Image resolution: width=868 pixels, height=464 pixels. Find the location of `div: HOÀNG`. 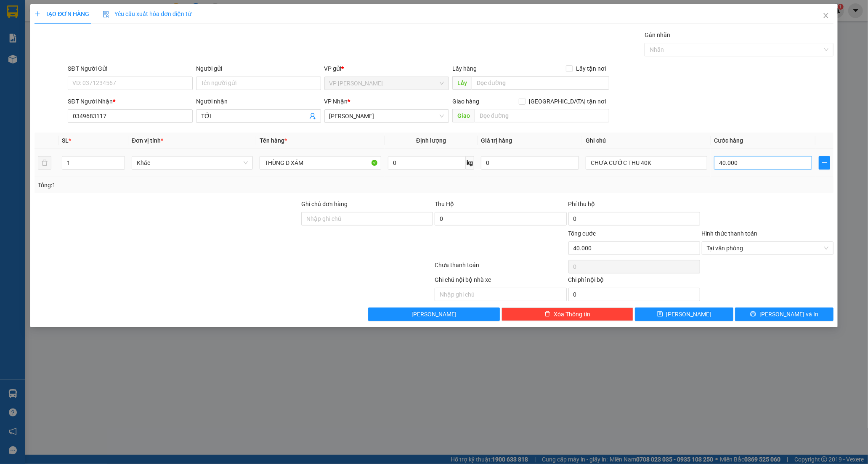

div: HOÀNG is located at coordinates (114, 31).